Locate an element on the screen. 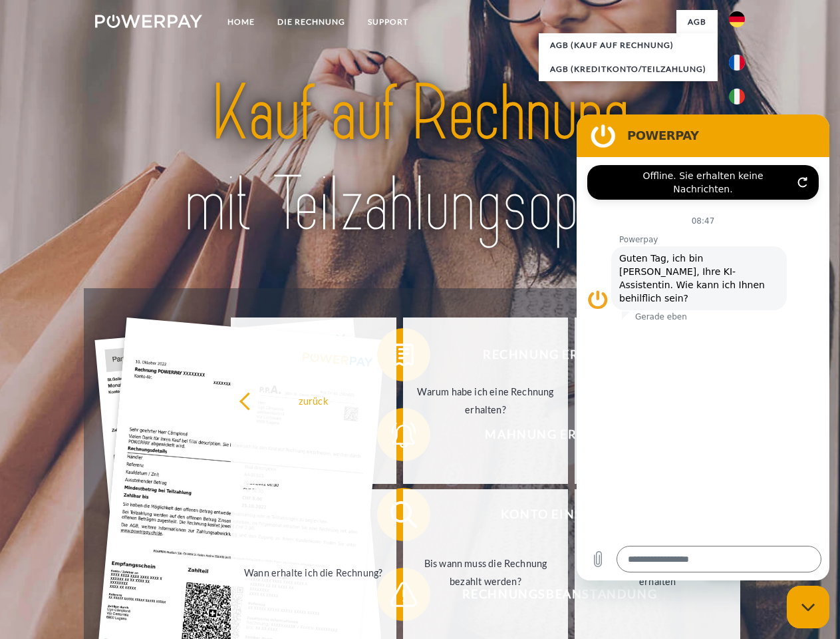  img: it is located at coordinates (737, 97).